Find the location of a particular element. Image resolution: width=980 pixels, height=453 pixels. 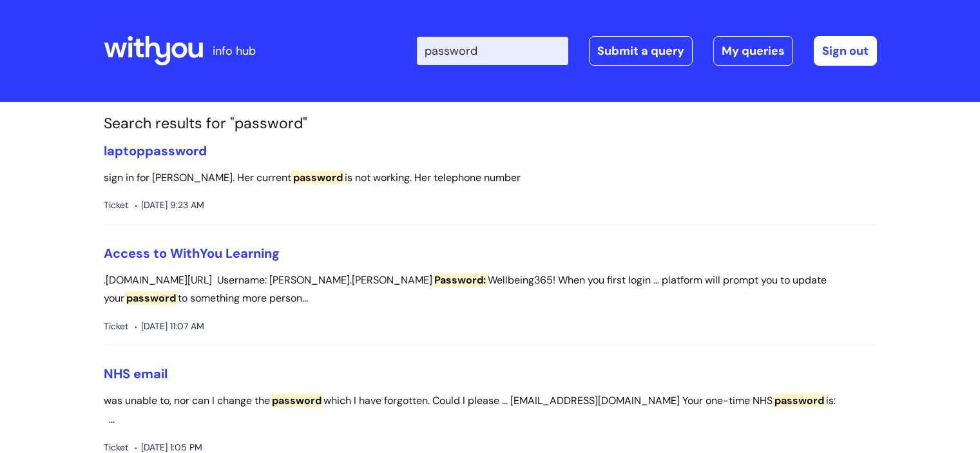

a: Submit a query is located at coordinates (641, 51).